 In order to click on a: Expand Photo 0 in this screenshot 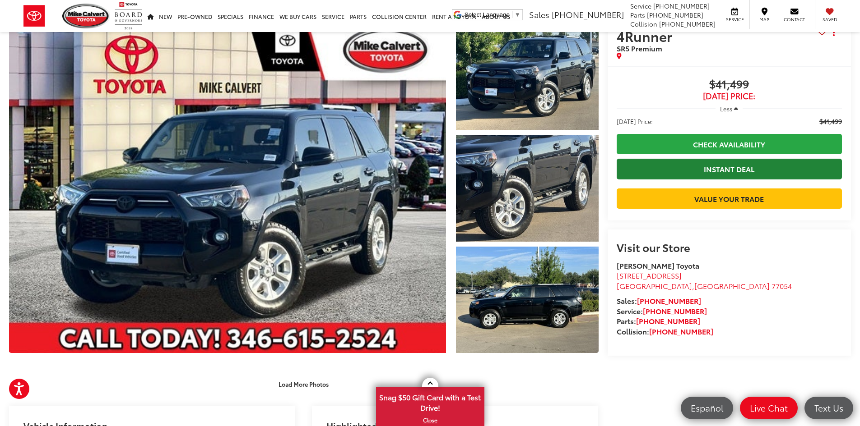, I will do `click(227, 188)`.